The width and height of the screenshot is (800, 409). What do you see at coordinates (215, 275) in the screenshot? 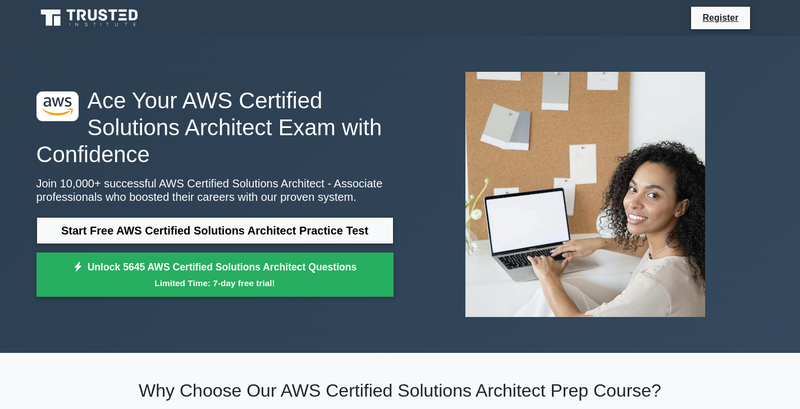
I see `a: Unlock 5645 AWS Certified Solutions Architect QuestionsLimited Time: 7-day free trial!` at bounding box center [215, 275].